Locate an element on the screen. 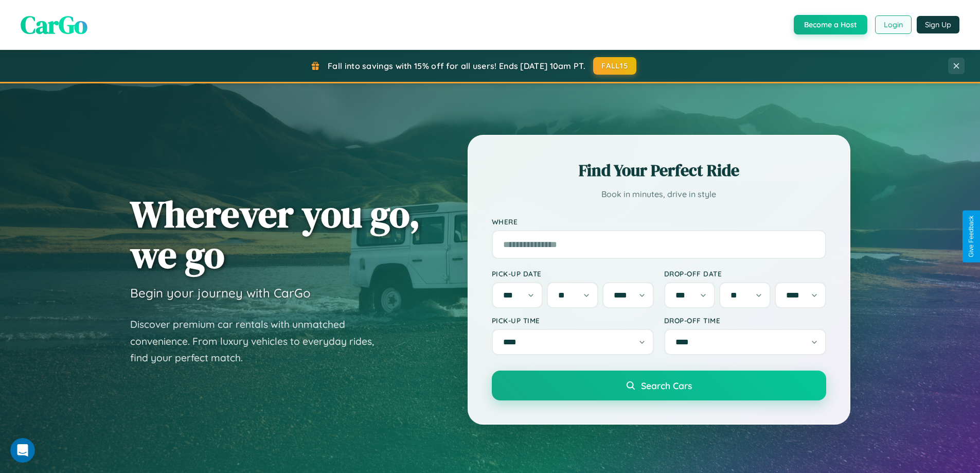  button: FALL15 is located at coordinates (615, 66).